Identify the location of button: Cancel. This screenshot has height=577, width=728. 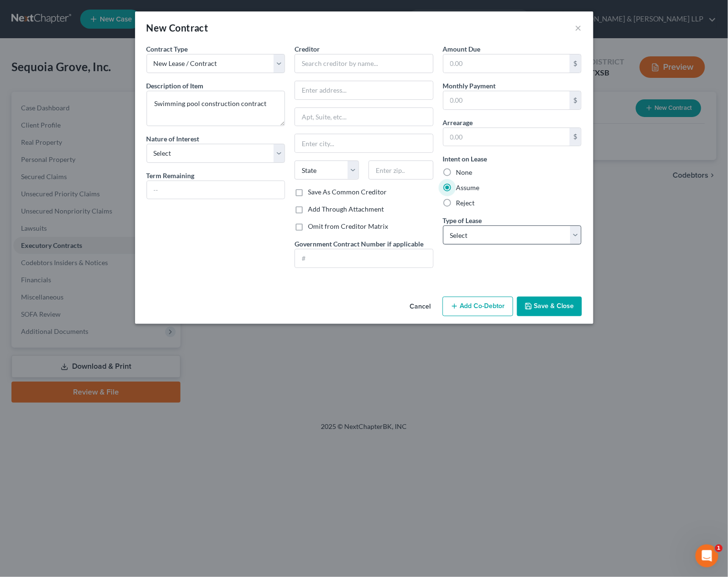
(421, 307).